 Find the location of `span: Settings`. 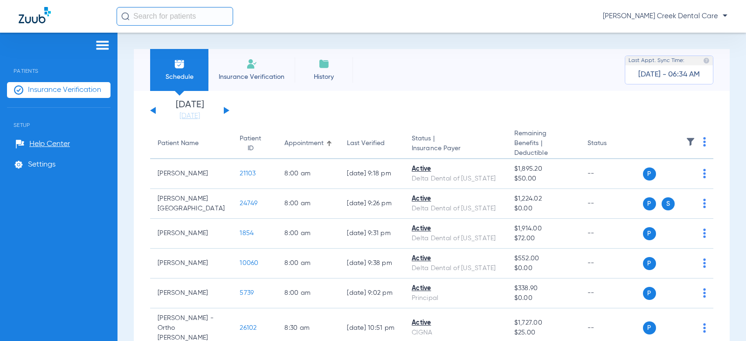

span: Settings is located at coordinates (42, 165).